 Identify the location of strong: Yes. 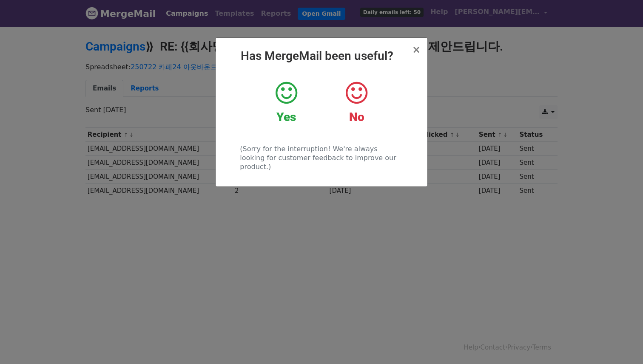
(286, 117).